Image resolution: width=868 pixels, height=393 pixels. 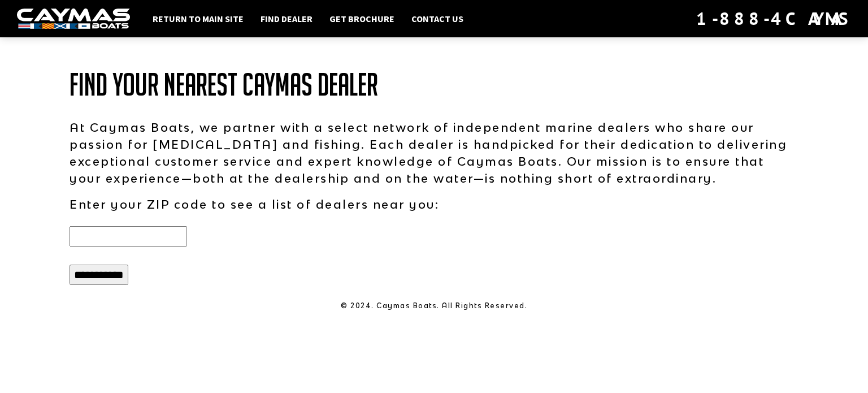 What do you see at coordinates (434, 85) in the screenshot?
I see `h1: Find Your Nearest Caymas Dealer` at bounding box center [434, 85].